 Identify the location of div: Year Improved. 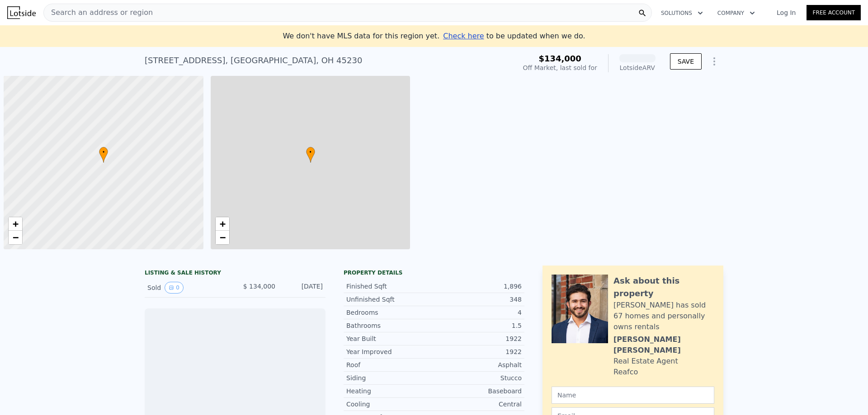
(390, 352).